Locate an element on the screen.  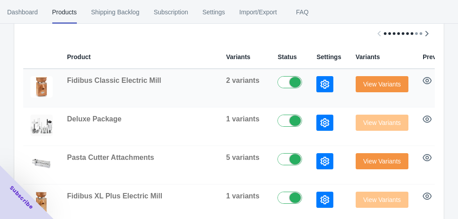
span: 2 variants is located at coordinates (243, 80).